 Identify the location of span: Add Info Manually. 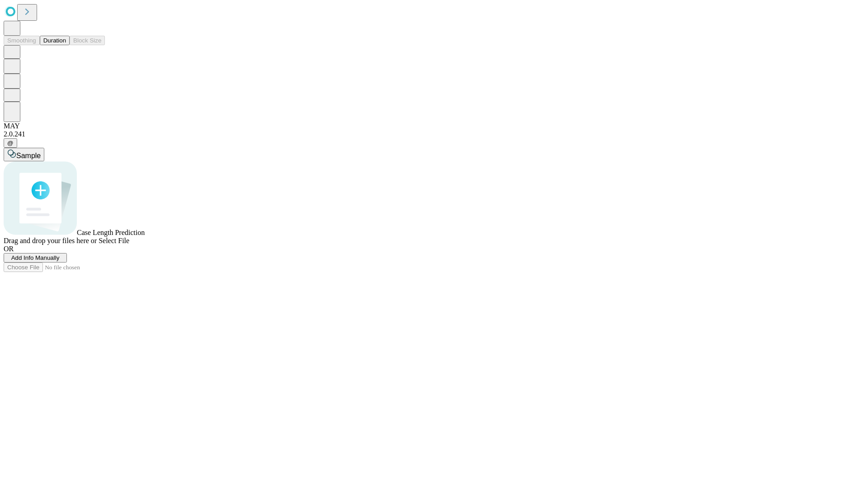
(35, 258).